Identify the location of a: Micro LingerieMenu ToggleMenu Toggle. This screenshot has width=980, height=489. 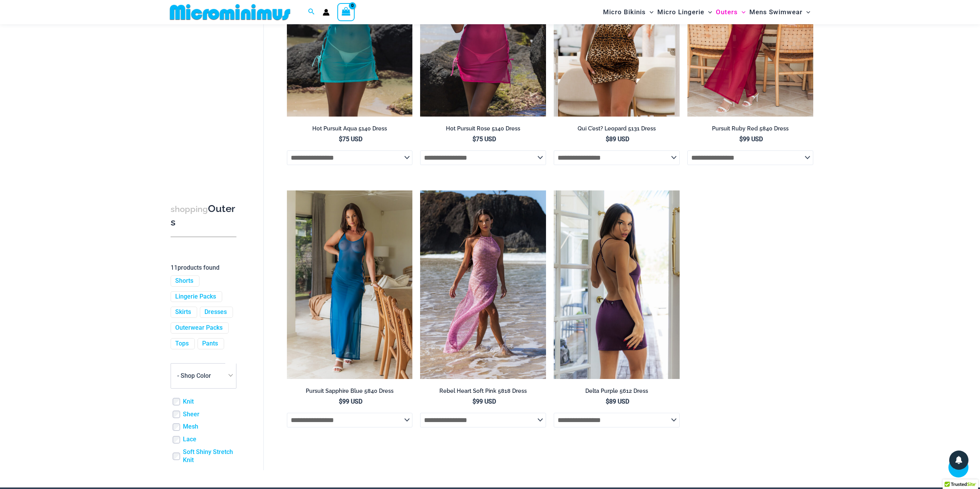
(684, 12).